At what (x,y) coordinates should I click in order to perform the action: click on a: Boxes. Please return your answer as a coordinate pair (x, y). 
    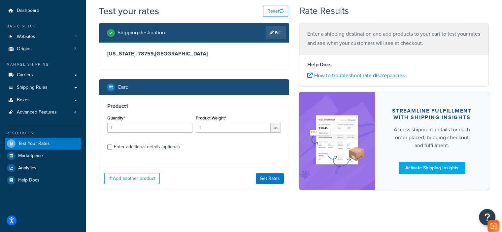
    Looking at the image, I should click on (43, 100).